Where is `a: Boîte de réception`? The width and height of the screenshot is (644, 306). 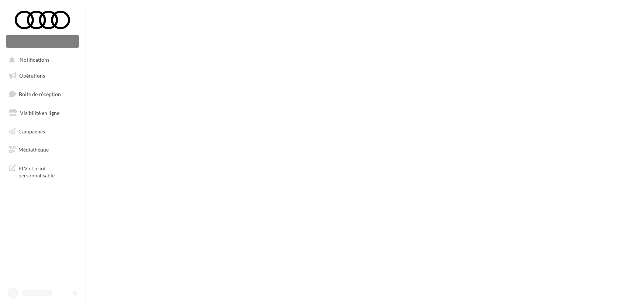 a: Boîte de réception is located at coordinates (43, 94).